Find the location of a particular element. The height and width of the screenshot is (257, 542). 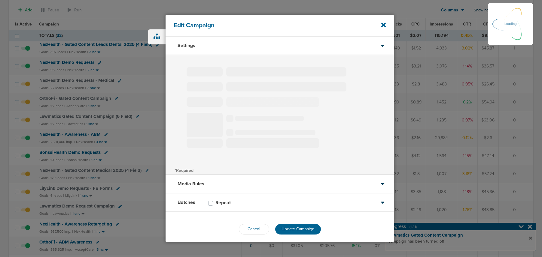

h3: Repeat is located at coordinates (223, 203).